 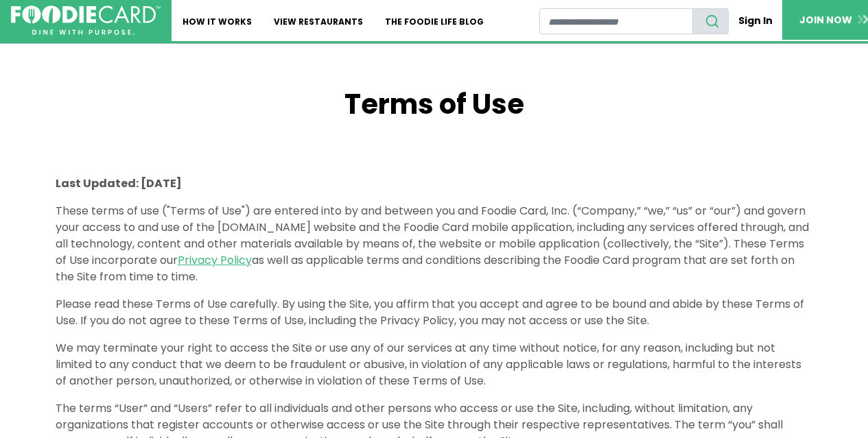 I want to click on h1: Terms of Use, so click(x=434, y=104).